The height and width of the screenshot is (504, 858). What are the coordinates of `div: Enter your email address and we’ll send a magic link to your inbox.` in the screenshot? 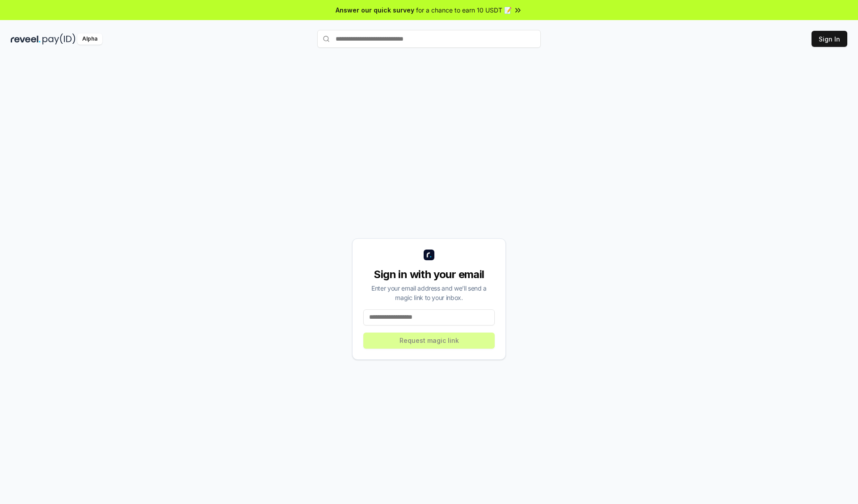 It's located at (429, 293).